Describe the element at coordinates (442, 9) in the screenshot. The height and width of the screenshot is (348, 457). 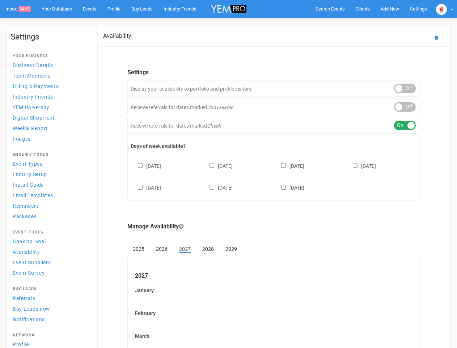
I see `img: open-uri20250107-2-1pbi2ie` at that location.